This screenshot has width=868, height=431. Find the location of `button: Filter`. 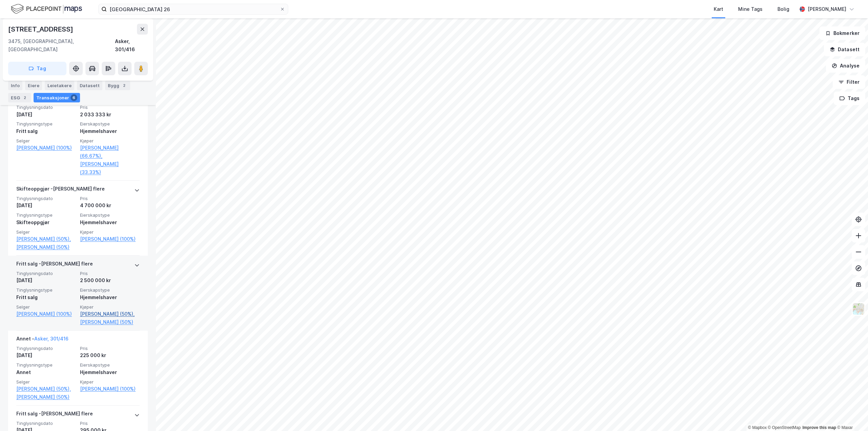

button: Filter is located at coordinates (849, 82).